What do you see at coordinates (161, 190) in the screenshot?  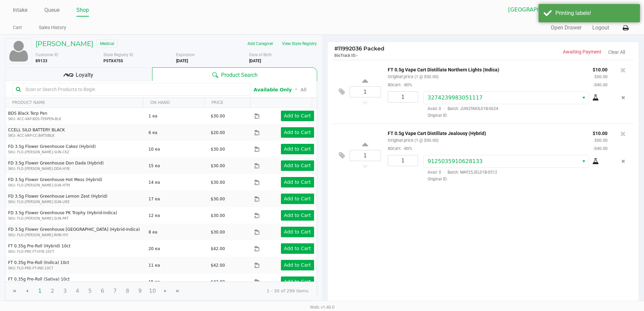 I see `div: Data table` at bounding box center [161, 190].